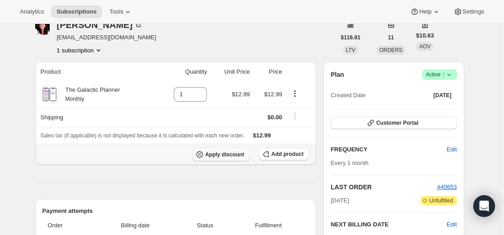  What do you see at coordinates (76, 12) in the screenshot?
I see `button: Subscriptions` at bounding box center [76, 12].